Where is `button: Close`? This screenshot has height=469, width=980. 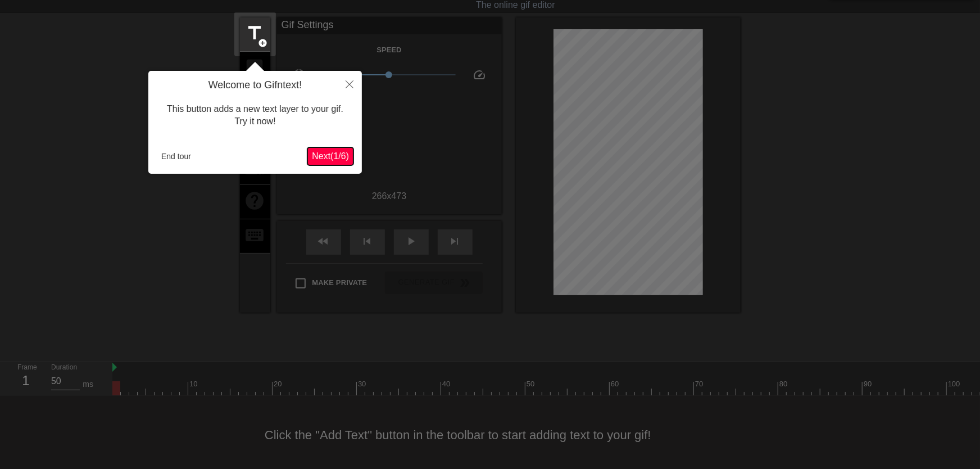 button: Close is located at coordinates (350, 84).